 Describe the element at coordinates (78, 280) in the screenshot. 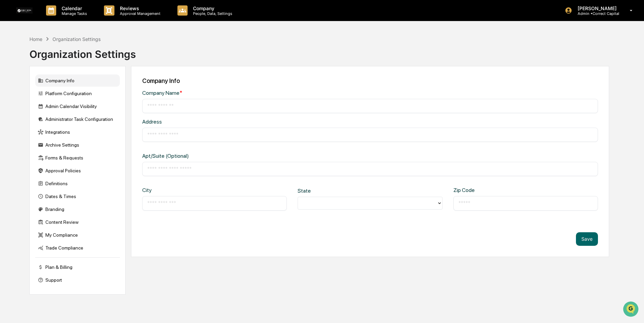

I see `div: Support` at that location.